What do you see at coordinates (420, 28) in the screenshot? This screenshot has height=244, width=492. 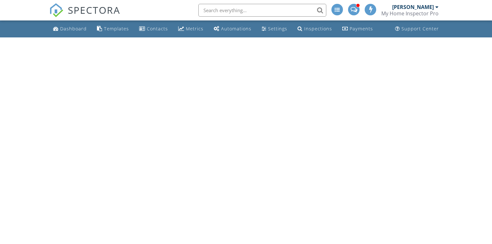 I see `div: Support Center` at bounding box center [420, 28].